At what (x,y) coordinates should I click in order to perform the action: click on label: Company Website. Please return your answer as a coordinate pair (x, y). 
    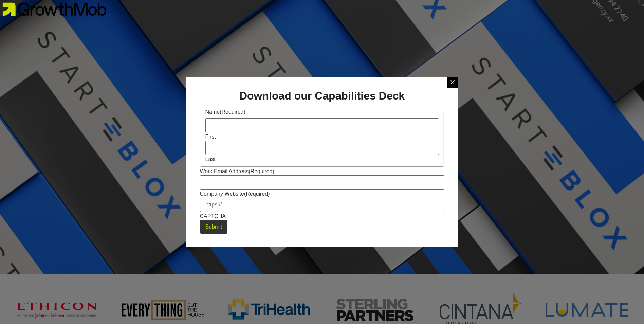
    Looking at the image, I should click on (235, 194).